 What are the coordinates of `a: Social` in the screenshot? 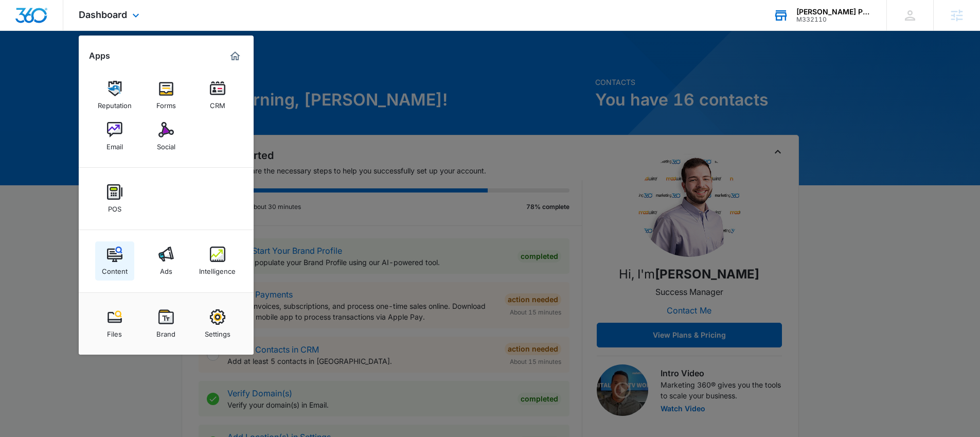 It's located at (166, 137).